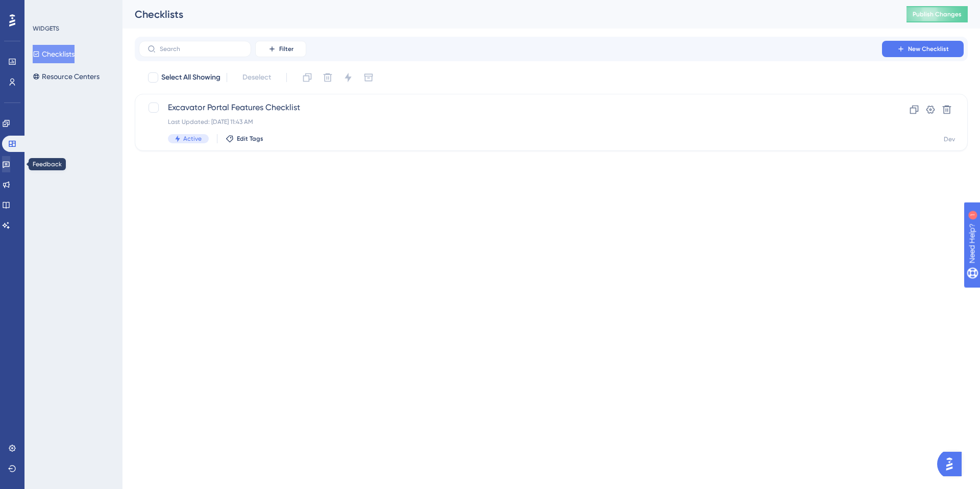  I want to click on span: Need Help?, so click(44, 8).